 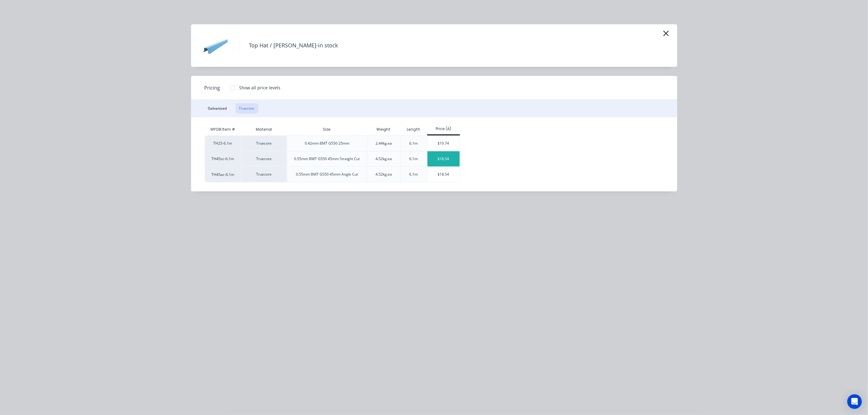 What do you see at coordinates (384, 143) in the screenshot?
I see `div: 2.44kg.ea` at bounding box center [384, 143].